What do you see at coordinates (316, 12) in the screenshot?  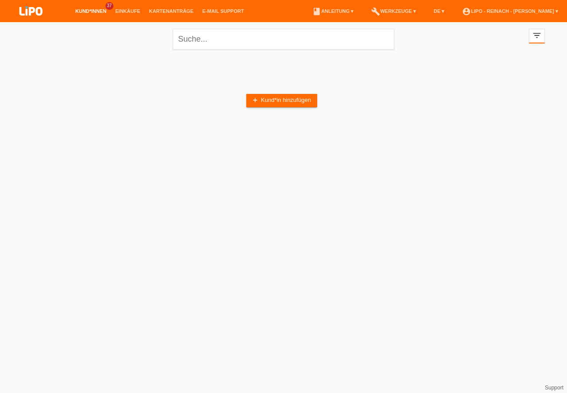 I see `i: book` at bounding box center [316, 12].